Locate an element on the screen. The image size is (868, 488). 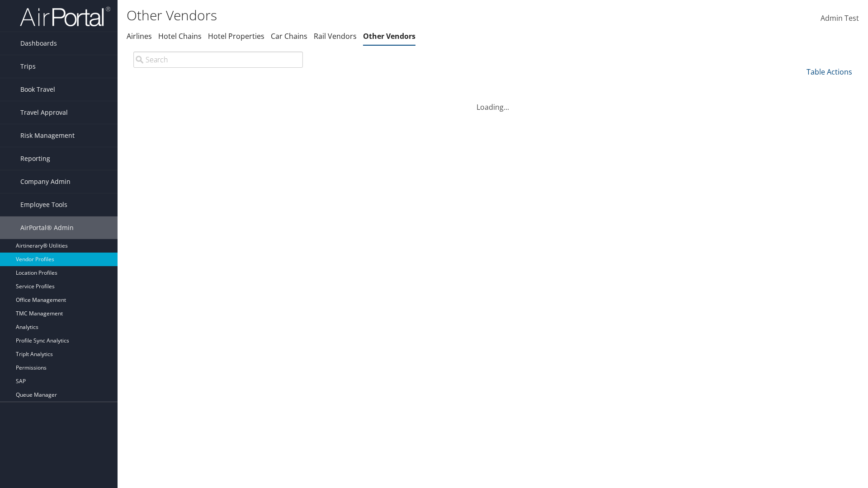
a: Hotel Properties is located at coordinates (236, 36).